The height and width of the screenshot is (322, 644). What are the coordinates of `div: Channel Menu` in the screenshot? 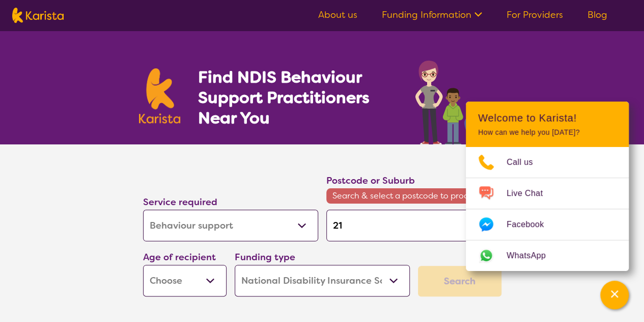 It's located at (547, 187).